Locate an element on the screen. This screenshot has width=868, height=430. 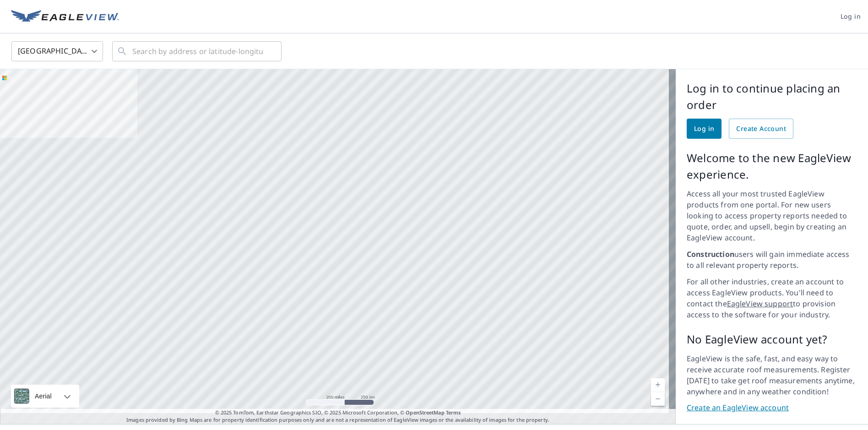
a: Log in is located at coordinates (704, 129).